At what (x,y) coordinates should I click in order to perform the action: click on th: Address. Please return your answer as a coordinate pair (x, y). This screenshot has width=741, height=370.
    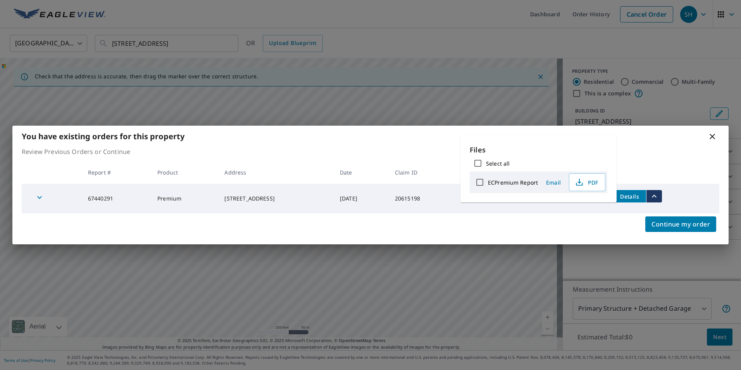
    Looking at the image, I should click on (276, 172).